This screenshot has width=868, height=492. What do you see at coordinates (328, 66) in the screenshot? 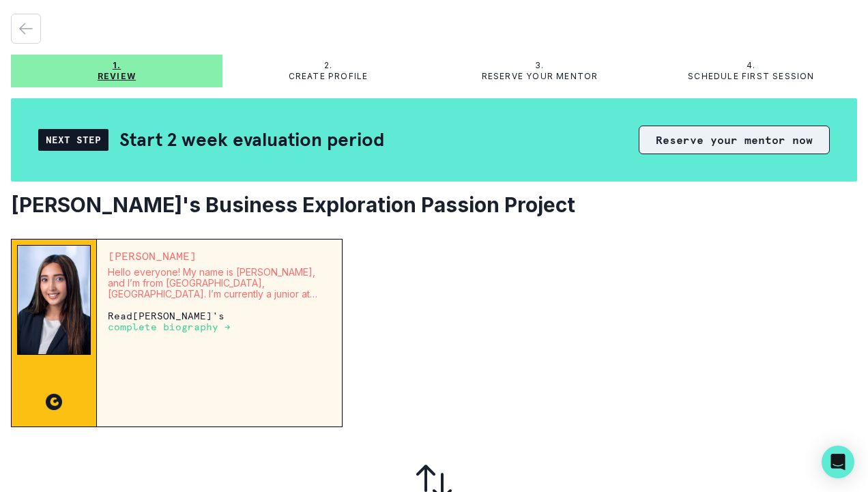
I see `p: 2.` at bounding box center [328, 66].